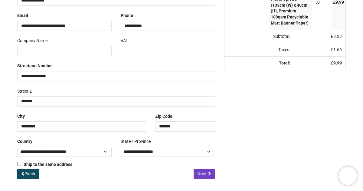 Image resolution: width=363 pixels, height=191 pixels. I want to click on label: Ship to the same address, so click(45, 164).